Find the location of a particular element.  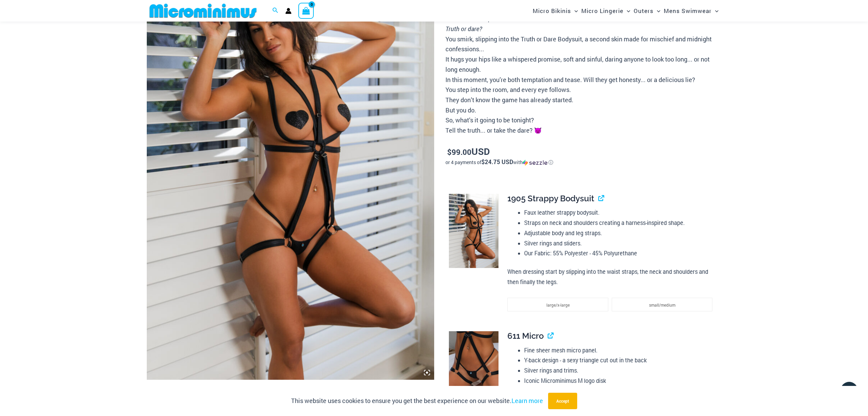

img: Sezzle is located at coordinates (535, 163).